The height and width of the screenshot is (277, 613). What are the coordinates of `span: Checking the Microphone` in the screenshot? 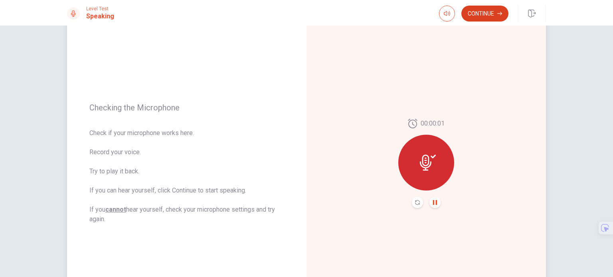 It's located at (187, 108).